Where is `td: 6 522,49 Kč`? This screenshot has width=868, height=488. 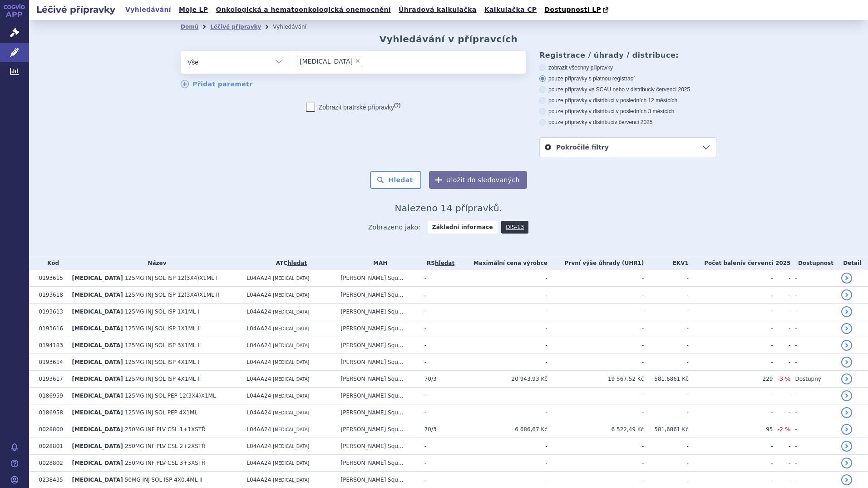
td: 6 522,49 Kč is located at coordinates (596, 429).